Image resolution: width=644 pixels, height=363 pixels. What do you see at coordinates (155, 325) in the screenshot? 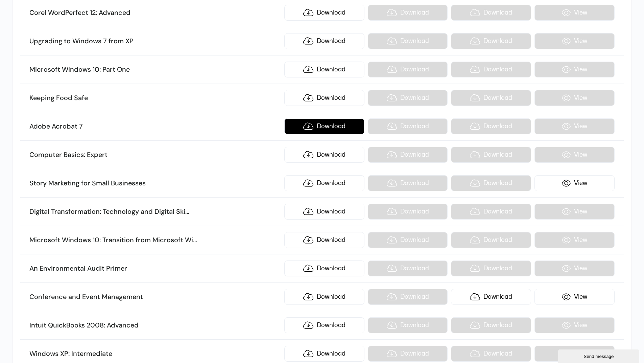
I see `h3: Intuit QuickBooks 2008: Advanced` at bounding box center [155, 325].